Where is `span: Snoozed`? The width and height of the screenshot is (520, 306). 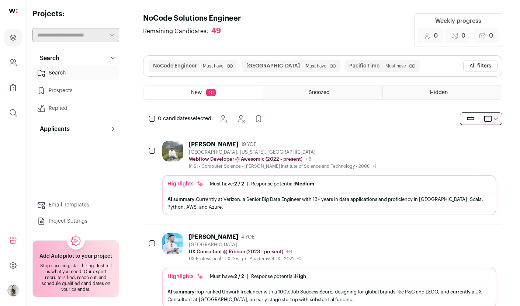 span: Snoozed is located at coordinates (319, 93).